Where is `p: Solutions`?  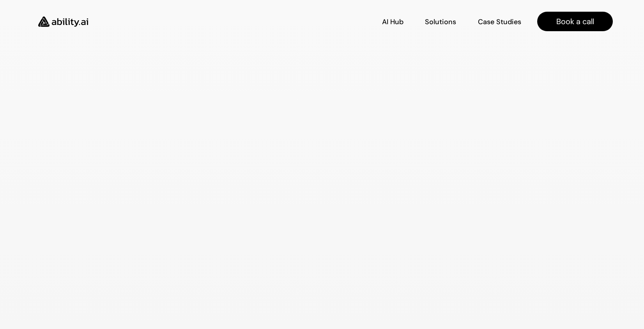
p: Solutions is located at coordinates (440, 22).